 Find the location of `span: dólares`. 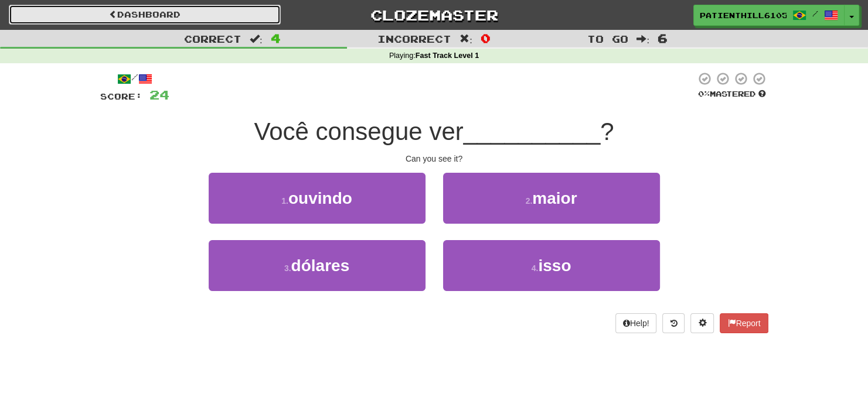

span: dólares is located at coordinates (321, 266).